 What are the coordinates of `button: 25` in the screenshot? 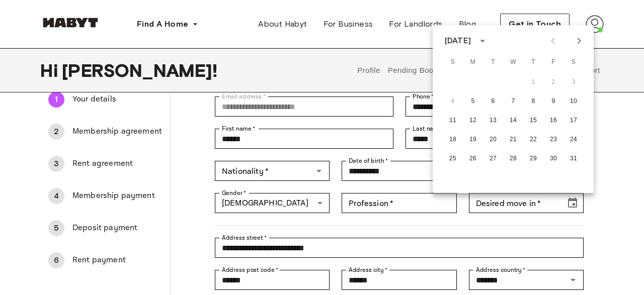 It's located at (453, 159).